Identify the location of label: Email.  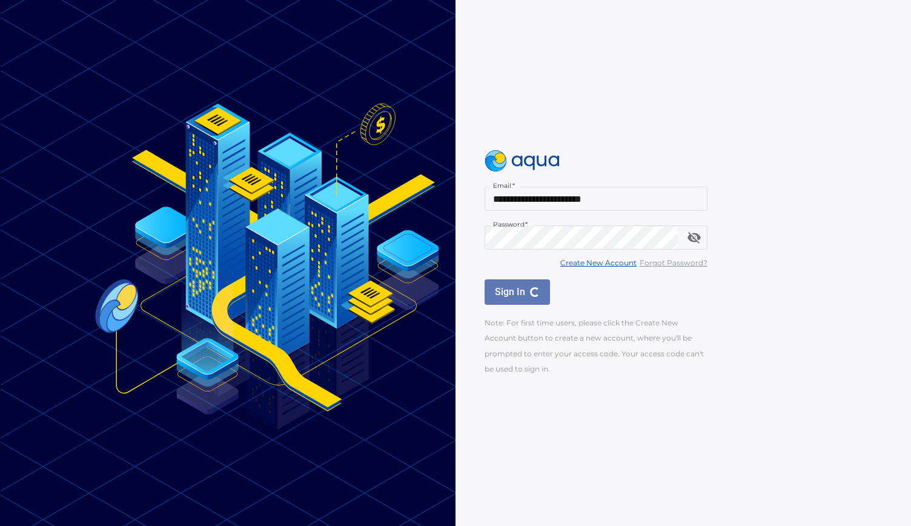
(504, 185).